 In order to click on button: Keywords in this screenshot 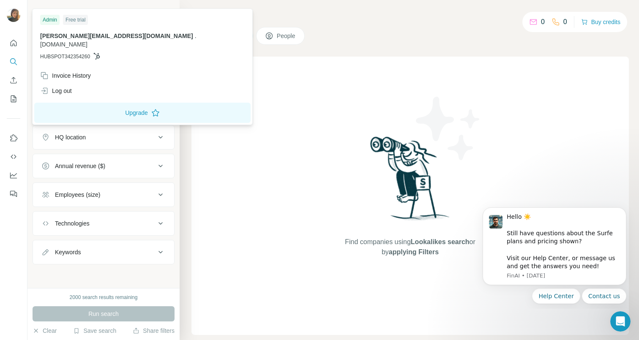, I will do `click(104, 252)`.